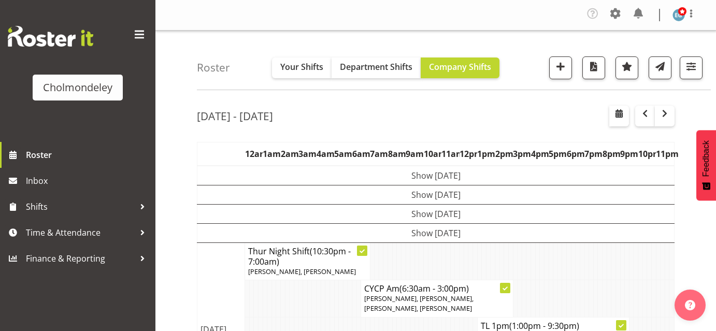 This screenshot has height=331, width=716. I want to click on th: 7pm, so click(593, 154).